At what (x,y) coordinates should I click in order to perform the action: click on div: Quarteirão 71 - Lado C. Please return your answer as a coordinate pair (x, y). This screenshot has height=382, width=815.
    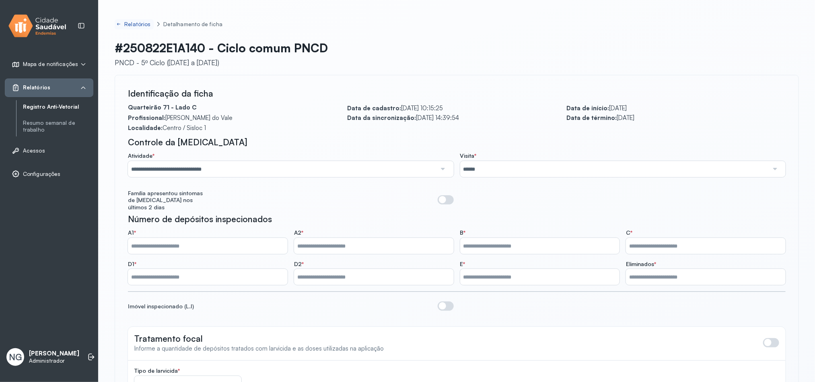
    Looking at the image, I should click on (237, 108).